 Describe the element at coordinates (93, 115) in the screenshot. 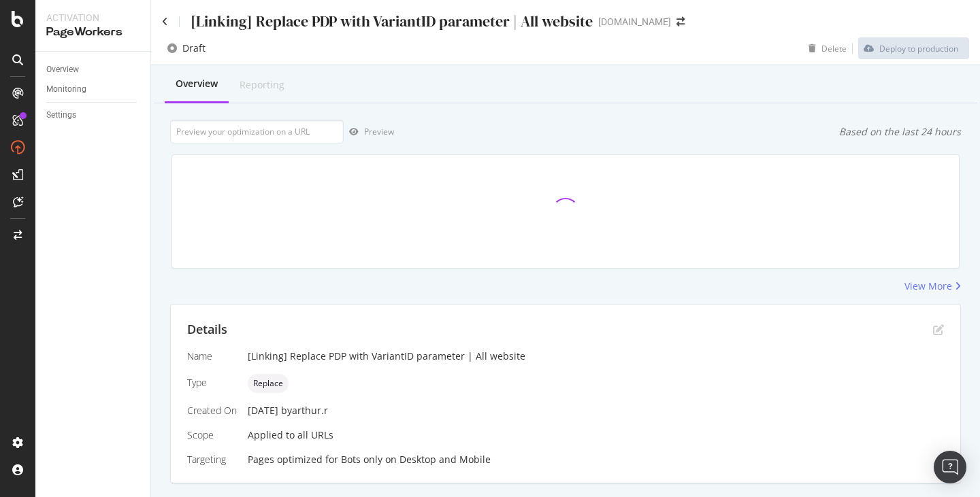

I see `a: Settings` at that location.